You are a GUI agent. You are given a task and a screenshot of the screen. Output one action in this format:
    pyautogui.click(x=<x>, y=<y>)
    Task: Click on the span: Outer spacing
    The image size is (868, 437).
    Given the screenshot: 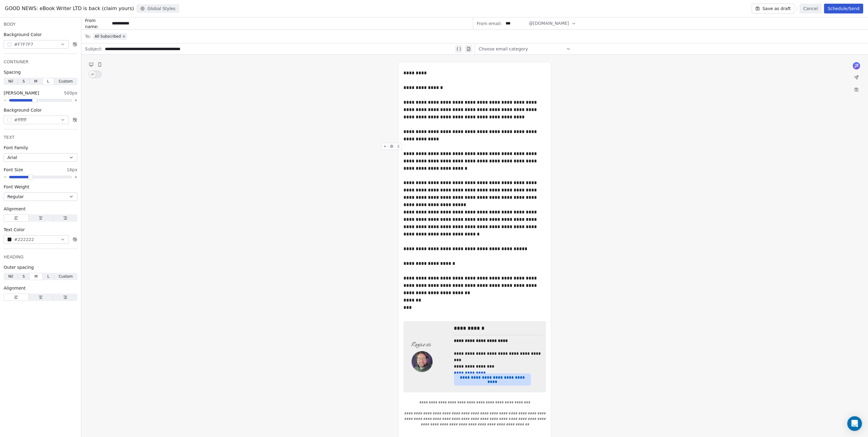 What is the action you would take?
    pyautogui.click(x=18, y=267)
    